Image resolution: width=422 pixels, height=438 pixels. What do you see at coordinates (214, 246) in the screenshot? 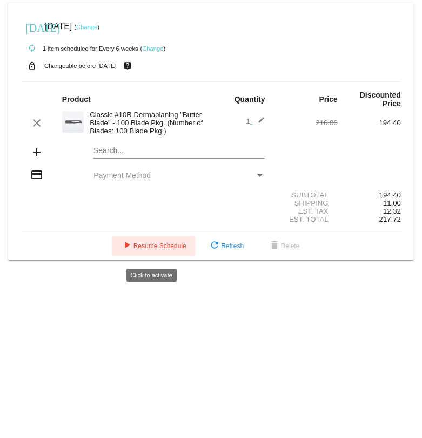
I see `mat-icon: refresh` at bounding box center [214, 246].